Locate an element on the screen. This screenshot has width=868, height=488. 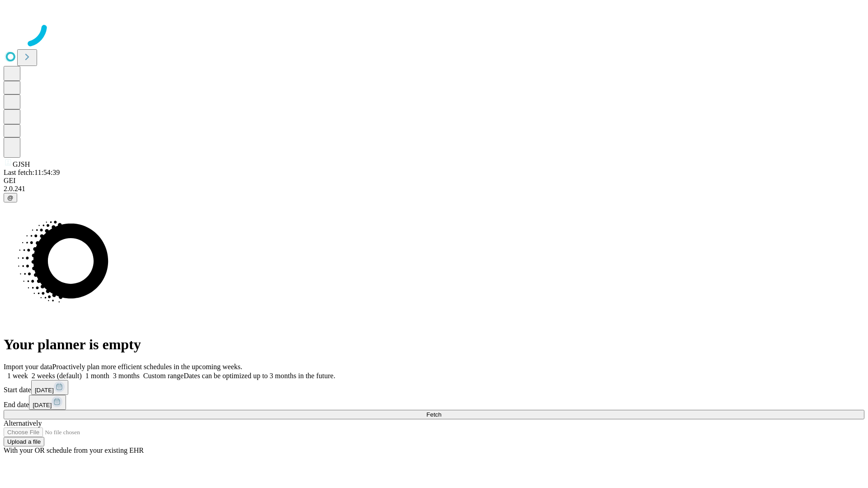
span: Dates can be optimized up to 3 months in the future. is located at coordinates (259, 376).